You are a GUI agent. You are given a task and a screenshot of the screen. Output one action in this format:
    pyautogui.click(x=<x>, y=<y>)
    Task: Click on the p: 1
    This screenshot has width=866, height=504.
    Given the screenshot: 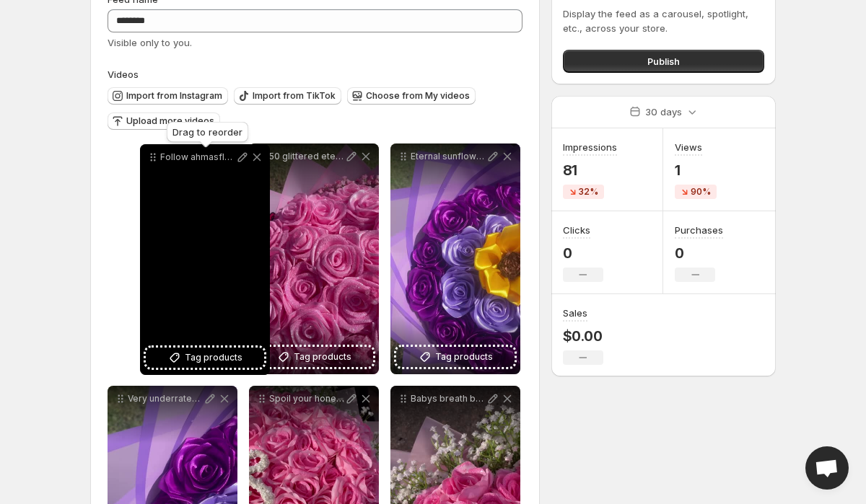 What is the action you would take?
    pyautogui.click(x=696, y=170)
    